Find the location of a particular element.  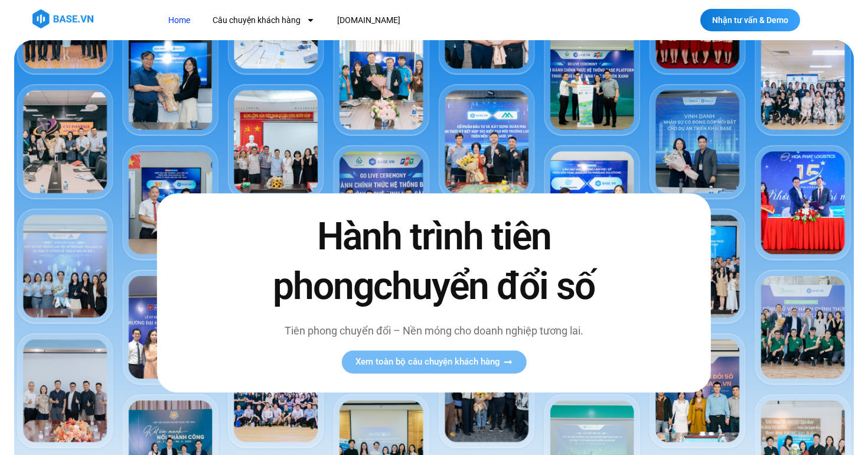

p: Tiên phong chuyển đổi – Nền móng cho doanh nghiệp tương lai. is located at coordinates (434, 330).